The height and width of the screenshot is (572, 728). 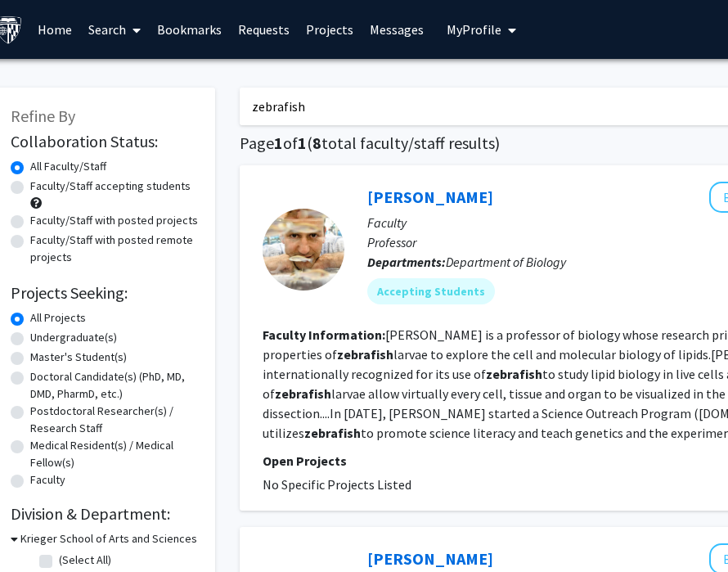 What do you see at coordinates (114, 454) in the screenshot?
I see `label: Medical Resident(s) / Medical Fellow(s)` at bounding box center [114, 454].